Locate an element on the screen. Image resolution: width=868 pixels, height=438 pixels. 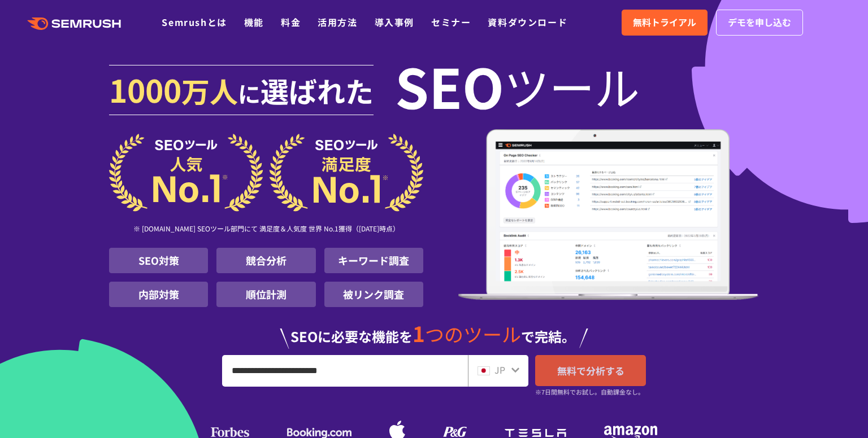
a: デモを申し込む is located at coordinates (760, 23).